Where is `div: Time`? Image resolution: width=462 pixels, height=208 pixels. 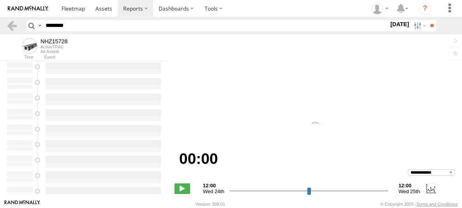
div: Time is located at coordinates (20, 57).